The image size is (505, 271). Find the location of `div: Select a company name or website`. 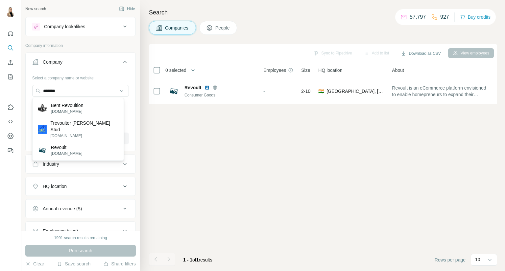

div: Select a company name or website is located at coordinates (80, 77).